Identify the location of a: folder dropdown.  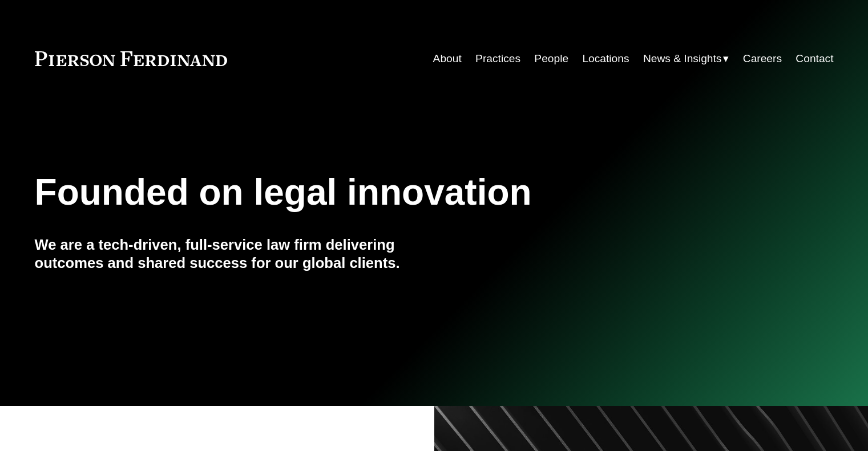
(686, 59).